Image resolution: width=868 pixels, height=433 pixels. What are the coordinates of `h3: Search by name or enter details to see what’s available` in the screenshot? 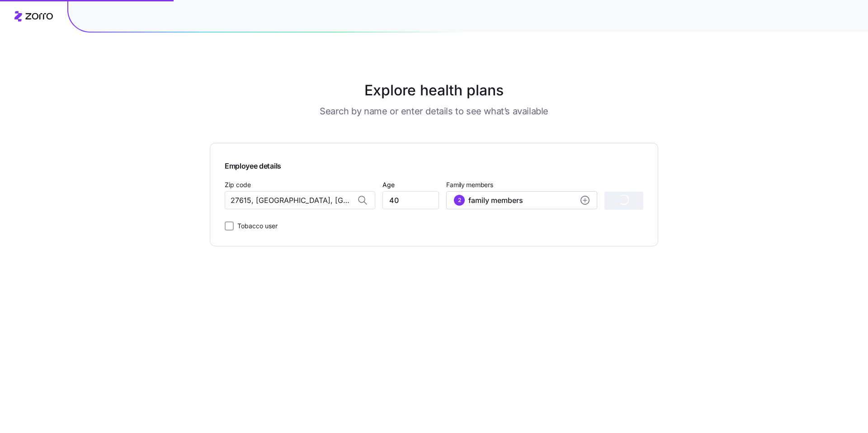 It's located at (434, 111).